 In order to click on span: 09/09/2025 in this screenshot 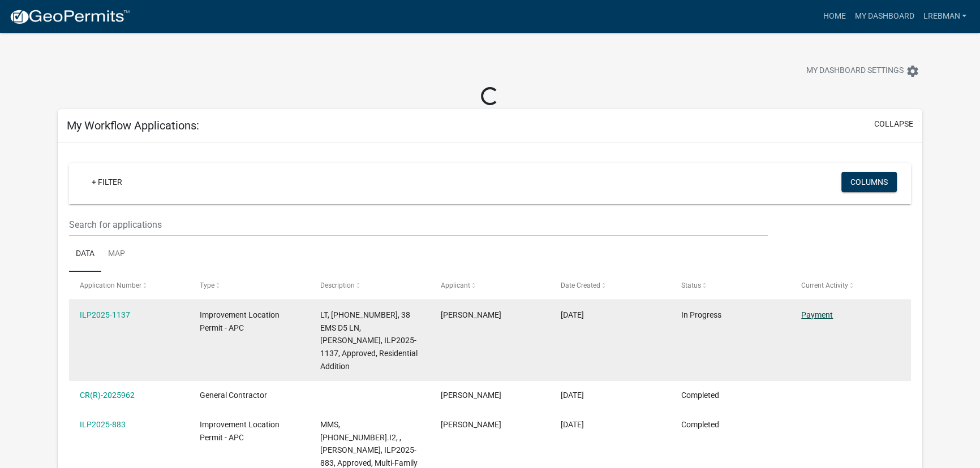, I will do `click(572, 315)`.